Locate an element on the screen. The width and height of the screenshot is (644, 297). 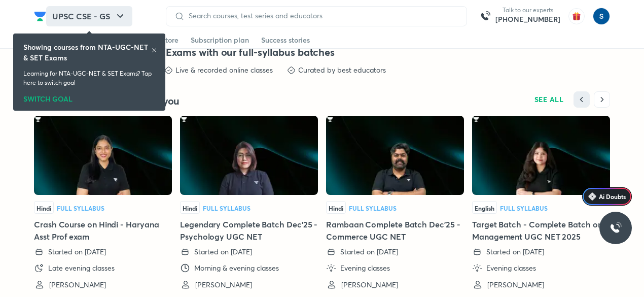
p: Late evening classes is located at coordinates (81, 268).